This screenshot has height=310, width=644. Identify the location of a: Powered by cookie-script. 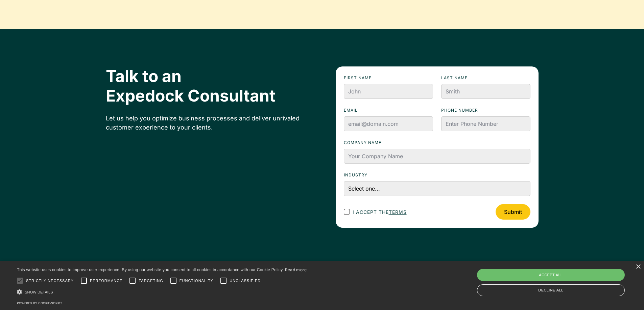
(40, 303).